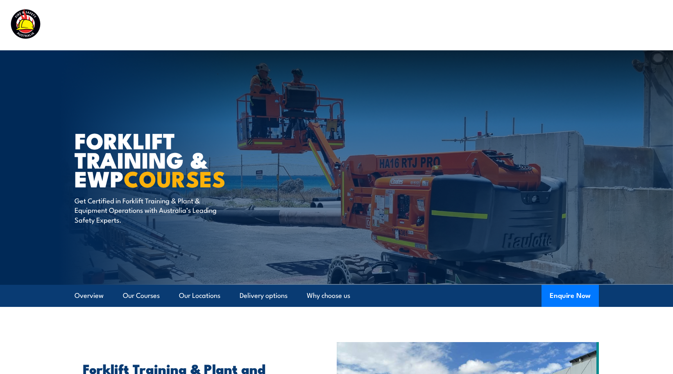 The image size is (673, 374). Describe the element at coordinates (199, 296) in the screenshot. I see `a: Our Locations` at that location.